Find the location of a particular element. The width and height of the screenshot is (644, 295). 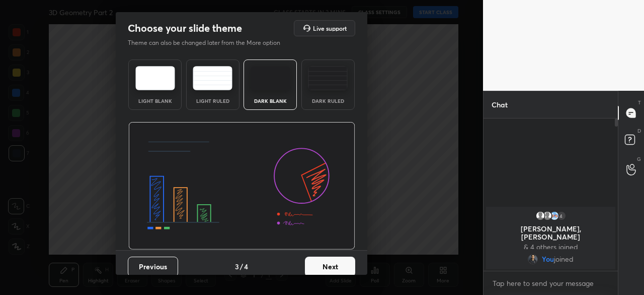

div: Dark Blank is located at coordinates (270, 101).